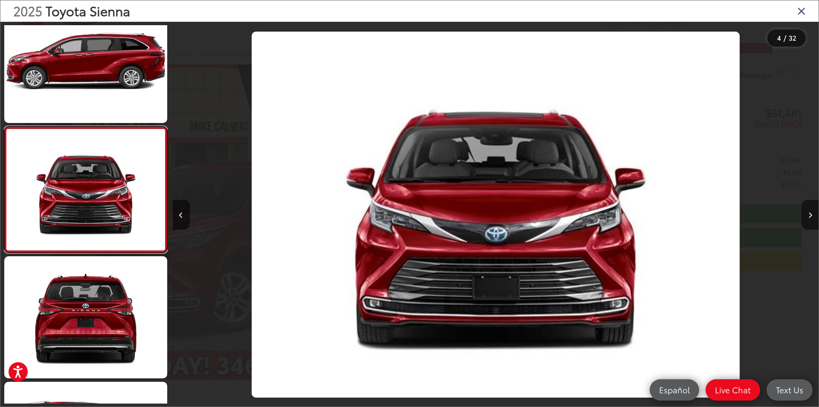  I want to click on a: Live Chat, so click(733, 390).